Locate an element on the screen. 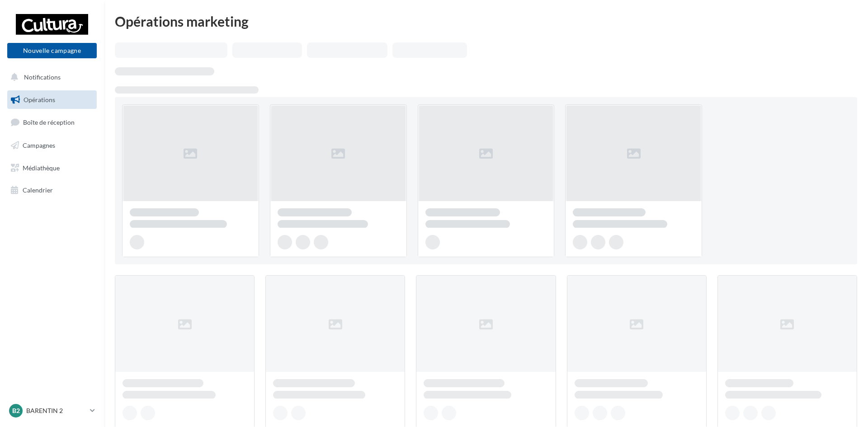  p: BARENTIN 2 is located at coordinates (56, 411).